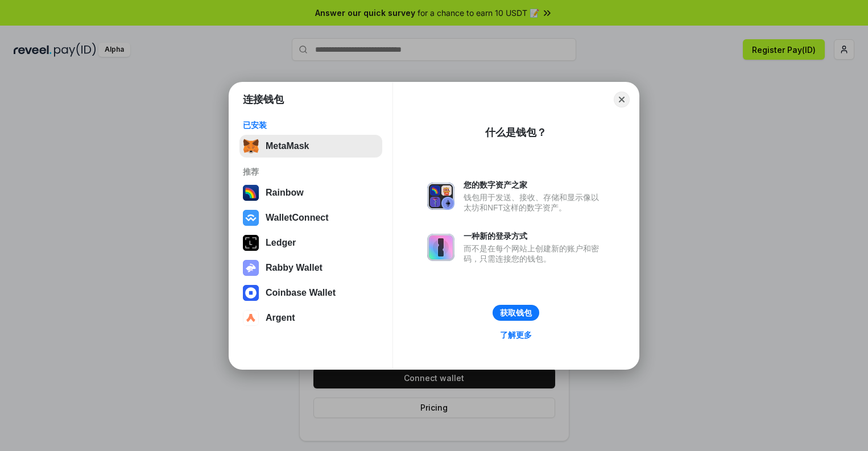 The width and height of the screenshot is (868, 451). What do you see at coordinates (534, 236) in the screenshot?
I see `div: 一种新的登录方式` at bounding box center [534, 236].